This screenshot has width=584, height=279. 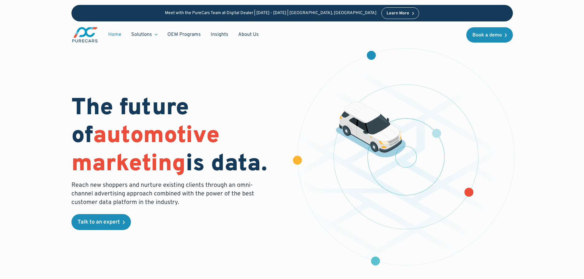 What do you see at coordinates (85, 35) in the screenshot?
I see `a: main` at bounding box center [85, 35].